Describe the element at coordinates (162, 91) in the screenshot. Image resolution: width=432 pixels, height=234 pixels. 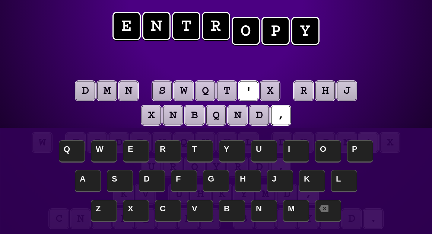
I see `puzzle-tile: s` at that location.